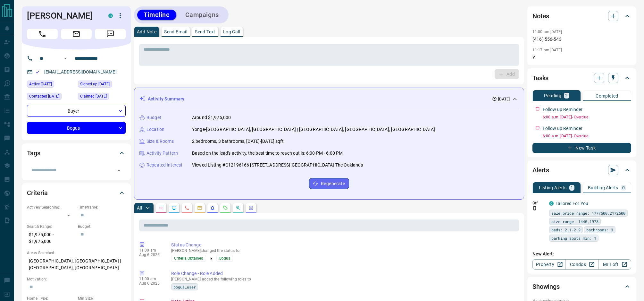  What do you see at coordinates (623, 188) in the screenshot?
I see `p: 0` at bounding box center [623, 188].